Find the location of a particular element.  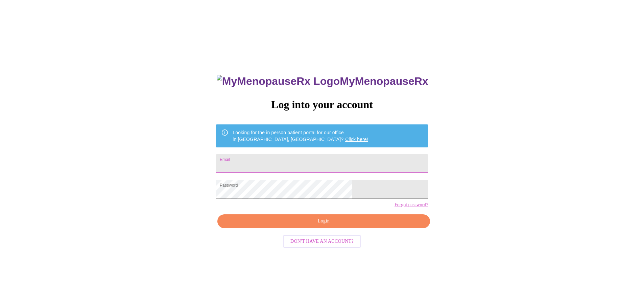

span: Login is located at coordinates (323, 221).